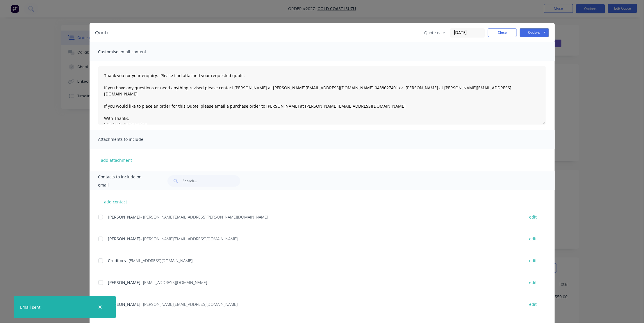  I want to click on button: add attachment, so click(116, 160).